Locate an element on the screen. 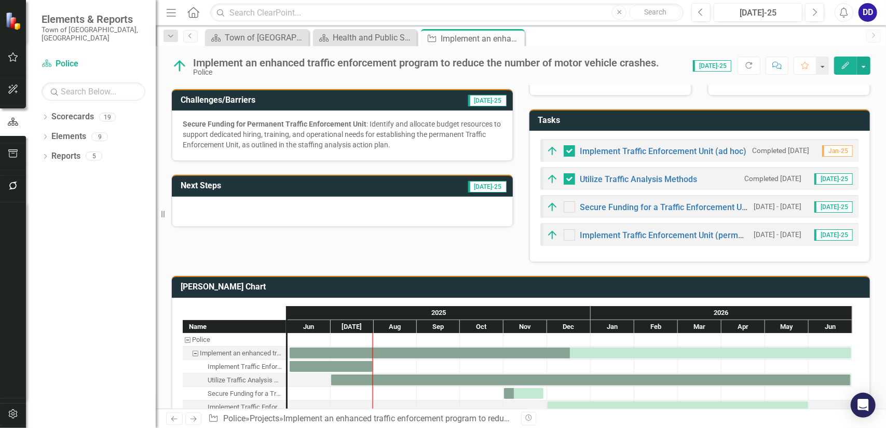  button: DD is located at coordinates (868, 12).